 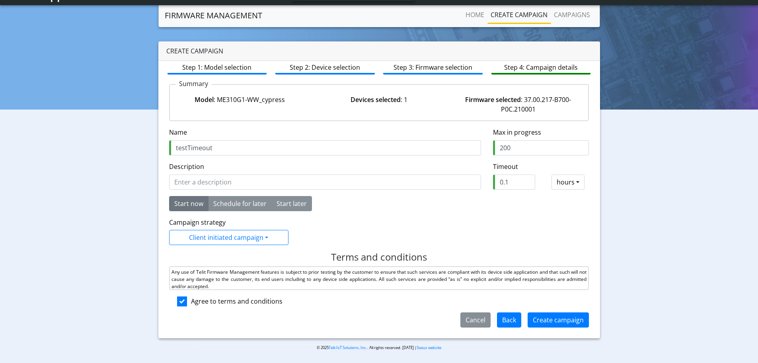 I want to click on label: Name, so click(x=178, y=132).